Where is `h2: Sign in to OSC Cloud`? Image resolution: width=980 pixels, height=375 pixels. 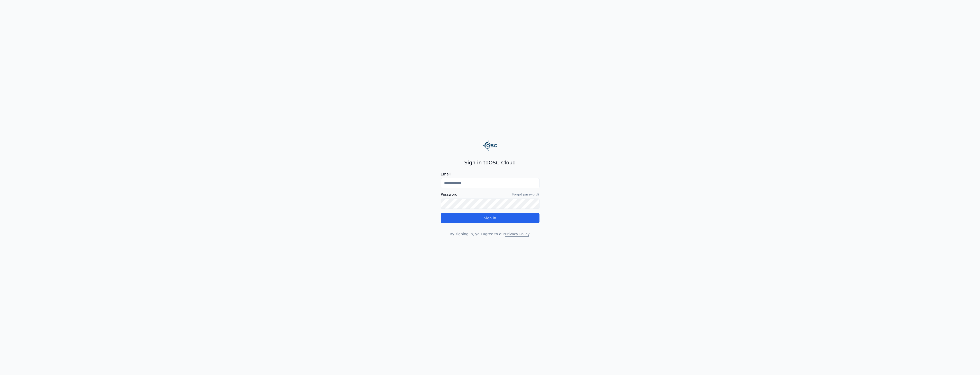
h2: Sign in to OSC Cloud is located at coordinates (490, 163).